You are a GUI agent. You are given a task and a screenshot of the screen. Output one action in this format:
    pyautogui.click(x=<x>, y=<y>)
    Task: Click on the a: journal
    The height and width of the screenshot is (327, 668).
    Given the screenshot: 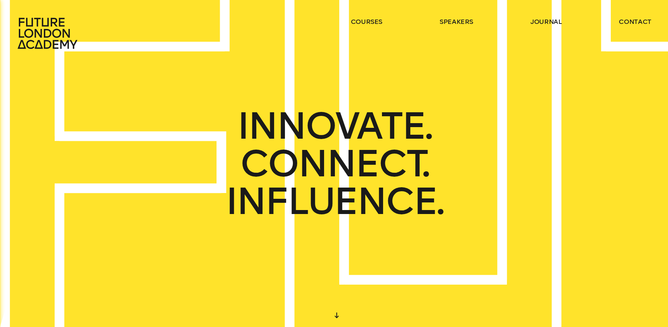 What is the action you would take?
    pyautogui.click(x=546, y=22)
    